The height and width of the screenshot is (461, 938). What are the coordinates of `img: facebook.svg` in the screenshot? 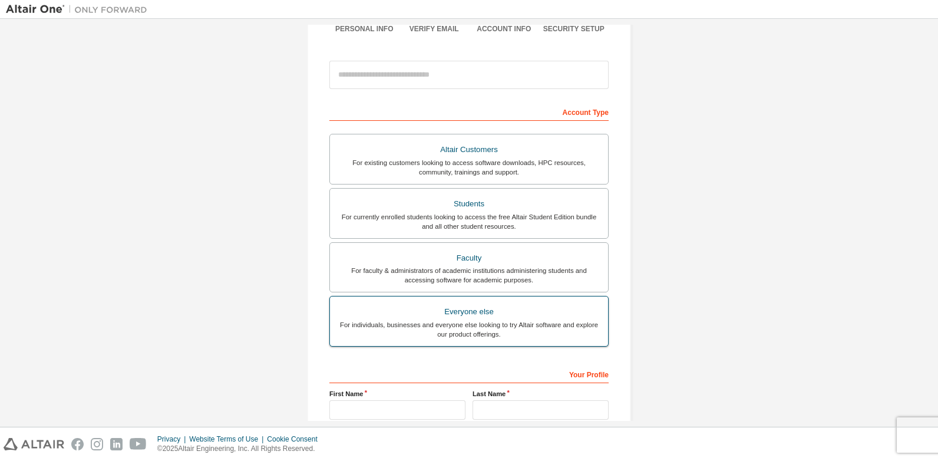 It's located at (77, 444).